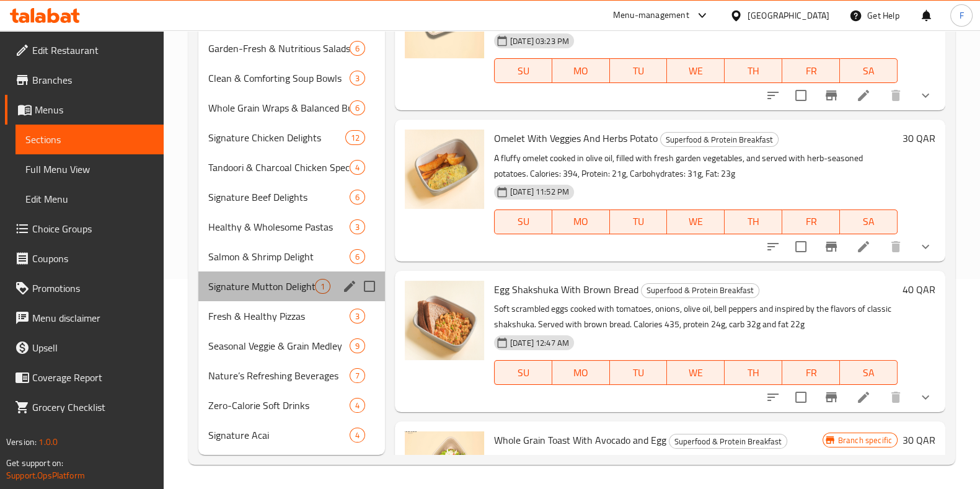 Image resolution: width=980 pixels, height=489 pixels. I want to click on p: Soft scrambled eggs cooked with tomatoes, onions, olive oil, bell peppers and inspired by the fla..., so click(696, 317).